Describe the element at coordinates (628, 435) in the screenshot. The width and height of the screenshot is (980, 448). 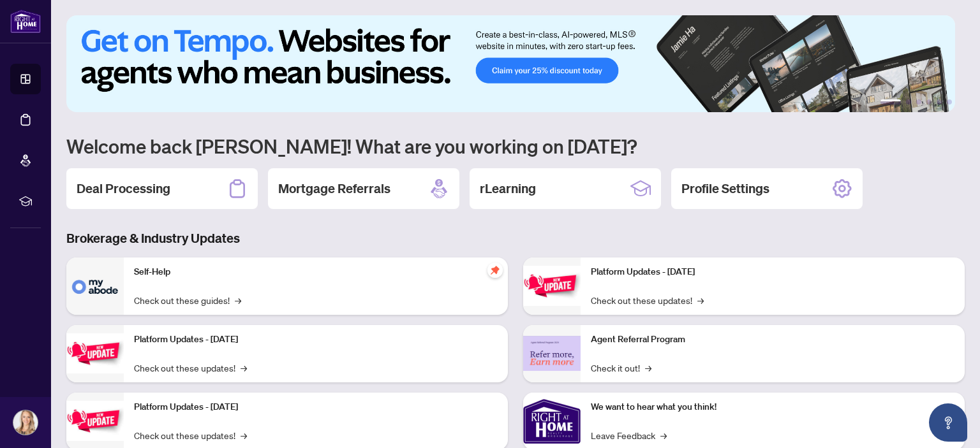
I see `a: Leave Feedback→` at that location.